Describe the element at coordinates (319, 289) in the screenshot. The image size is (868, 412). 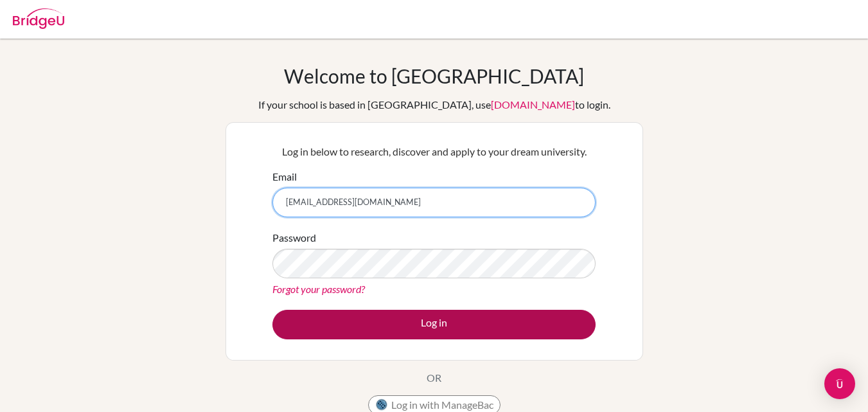
I see `a: Forgot your password?` at that location.